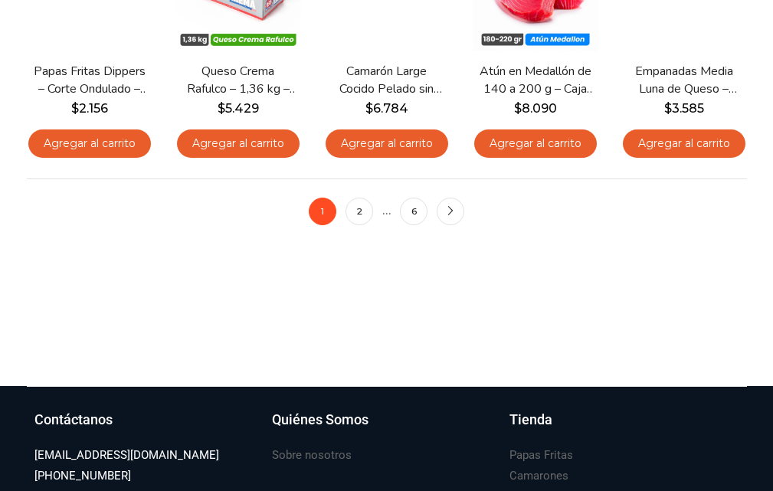 The width and height of the screenshot is (773, 491). I want to click on a: 2, so click(359, 211).